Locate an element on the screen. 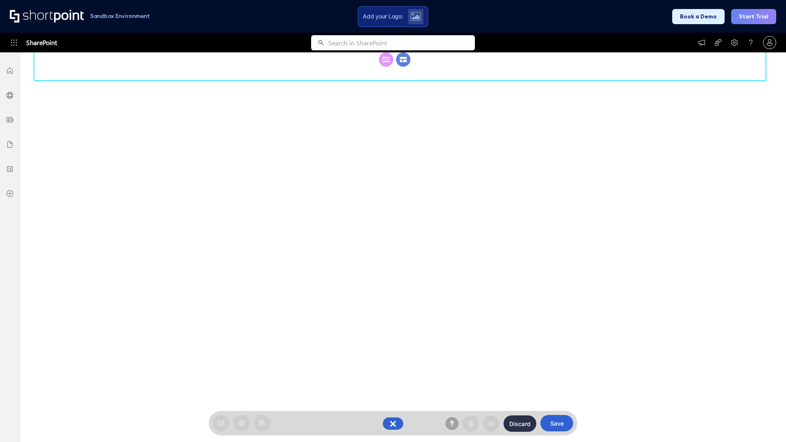 The height and width of the screenshot is (442, 786). h1: Sandbox Environment is located at coordinates (120, 16).